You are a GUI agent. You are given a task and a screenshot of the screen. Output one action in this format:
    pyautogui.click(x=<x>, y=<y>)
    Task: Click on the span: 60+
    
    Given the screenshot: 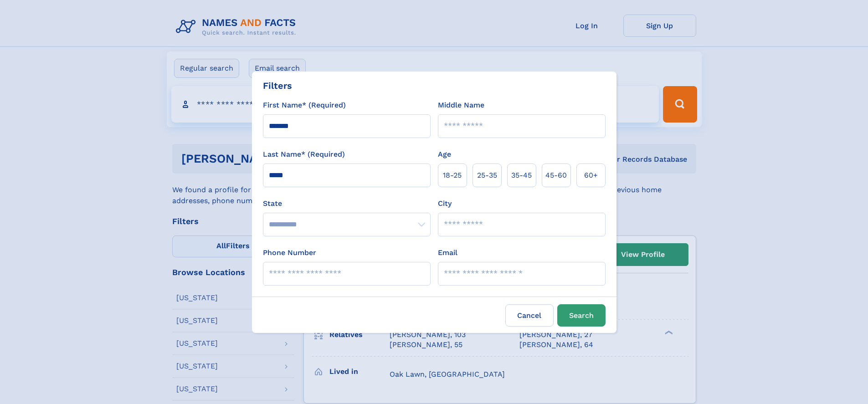 What is the action you would take?
    pyautogui.click(x=591, y=175)
    